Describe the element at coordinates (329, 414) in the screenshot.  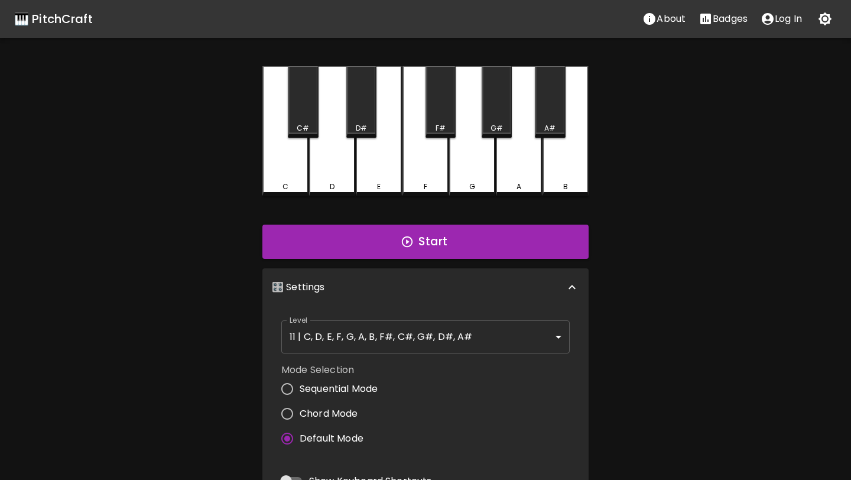
I see `span: Chord Mode` at that location.